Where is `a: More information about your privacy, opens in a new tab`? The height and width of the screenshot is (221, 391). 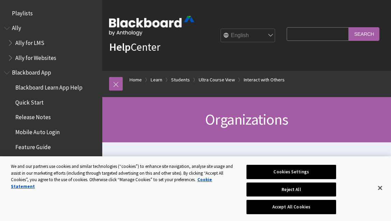
a: More information about your privacy, opens in a new tab is located at coordinates (111, 183).